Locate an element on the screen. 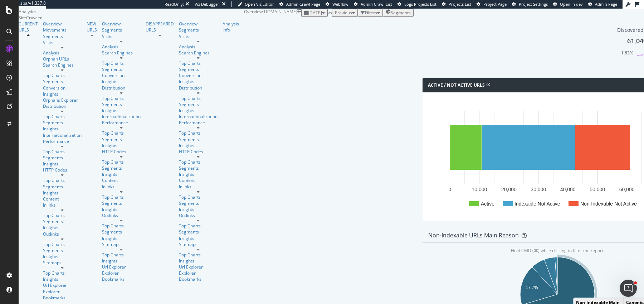 This screenshot has width=644, height=304. text: Non-Indexable Not Active is located at coordinates (608, 204).